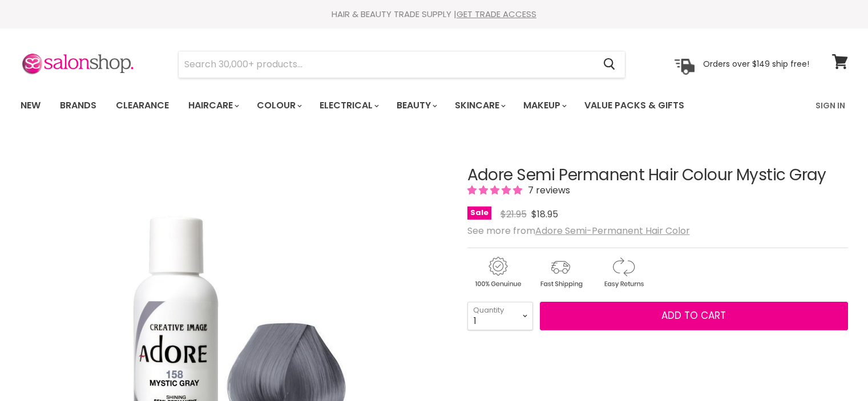  I want to click on span: See more from, so click(578, 231).